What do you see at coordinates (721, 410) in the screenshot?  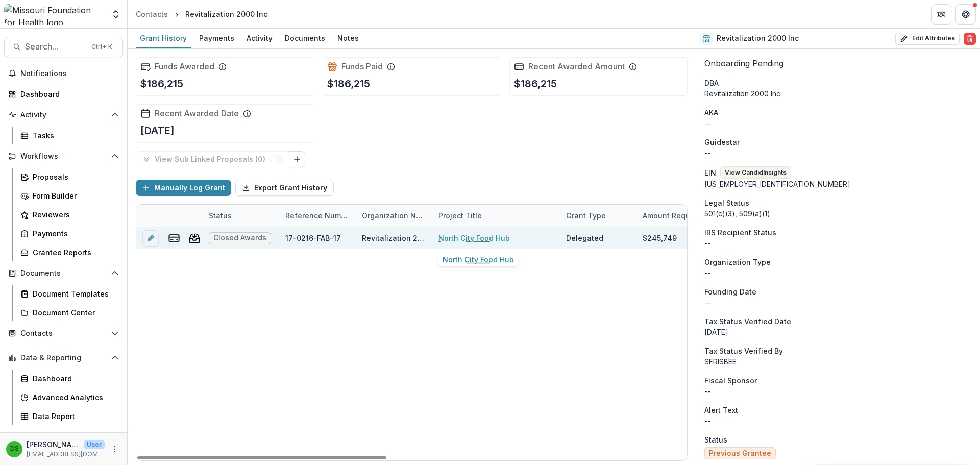 I see `span: Alert Text` at bounding box center [721, 410].